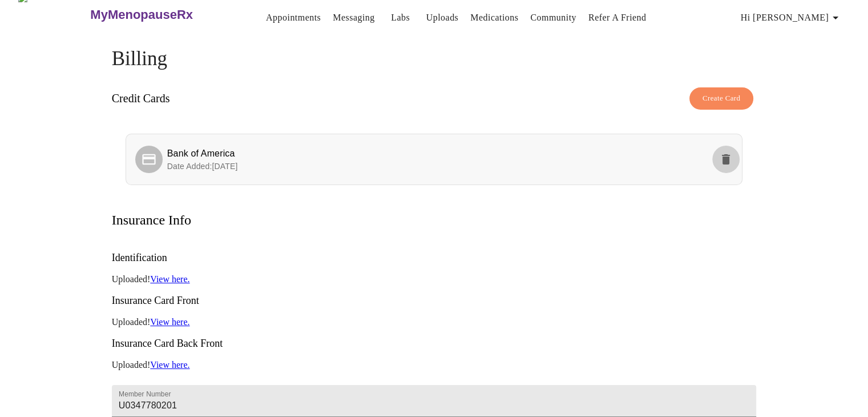  Describe the element at coordinates (442, 18) in the screenshot. I see `a: Uploads` at that location.